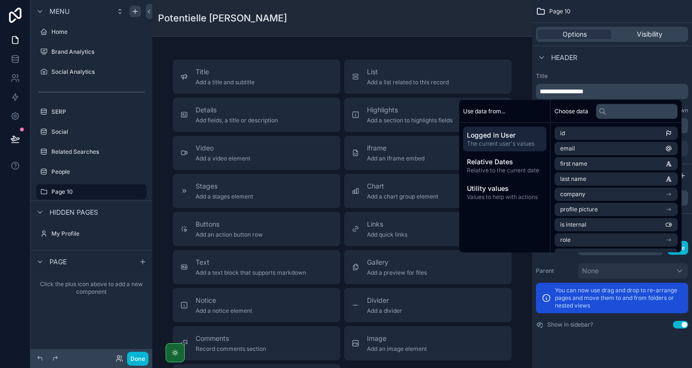 The height and width of the screenshot is (368, 692). What do you see at coordinates (564, 58) in the screenshot?
I see `span: Header` at bounding box center [564, 58].